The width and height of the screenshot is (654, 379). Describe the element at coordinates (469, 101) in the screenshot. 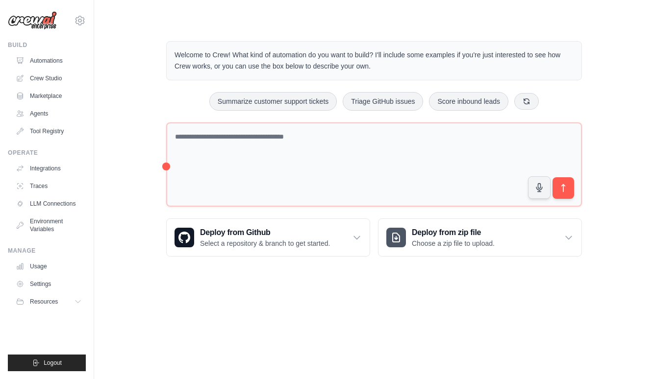

I see `button: Score inbound leads` at that location.